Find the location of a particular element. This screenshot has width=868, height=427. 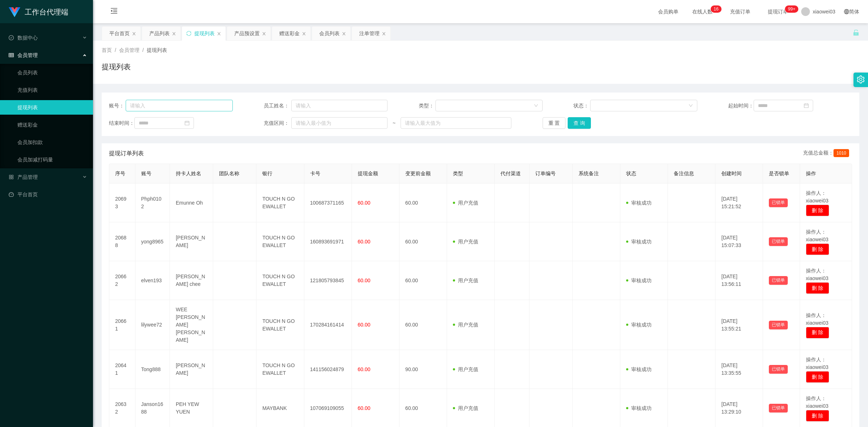

span: 审核成功 is located at coordinates (639, 203).